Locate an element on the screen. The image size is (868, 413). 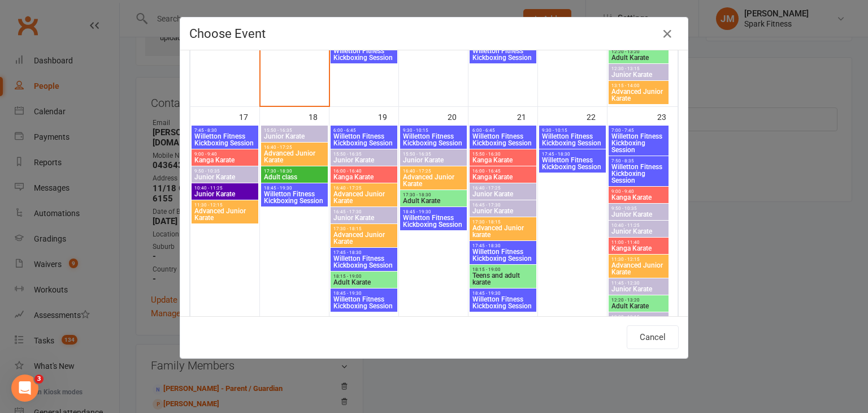
span: 10:40 - 11:25 is located at coordinates (638, 225).